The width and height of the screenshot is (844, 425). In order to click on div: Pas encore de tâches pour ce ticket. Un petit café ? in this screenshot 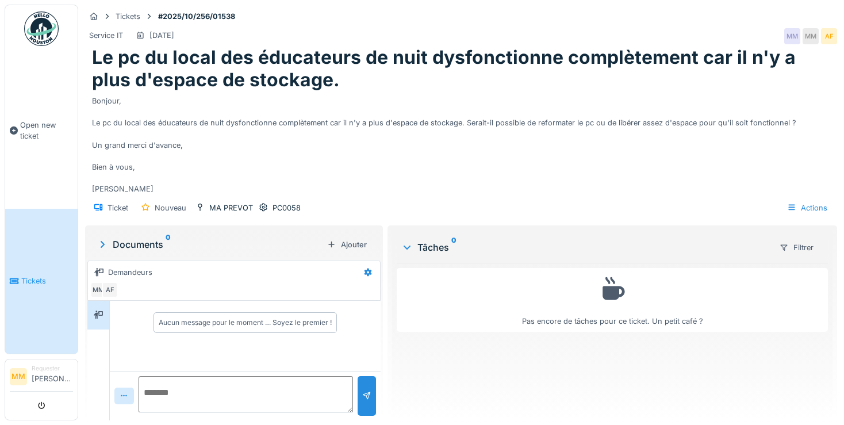, I will do `click(613, 300)`.